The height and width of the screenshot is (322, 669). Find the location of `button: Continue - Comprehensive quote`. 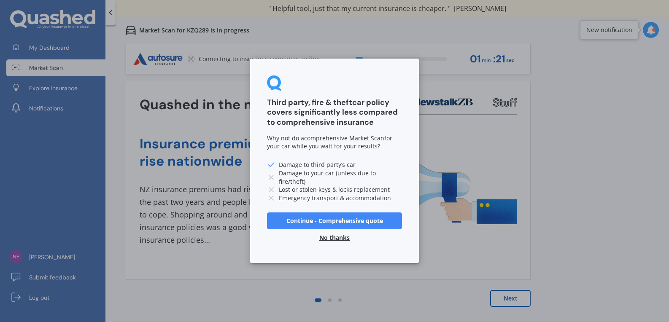

button: Continue - Comprehensive quote is located at coordinates (335, 221).